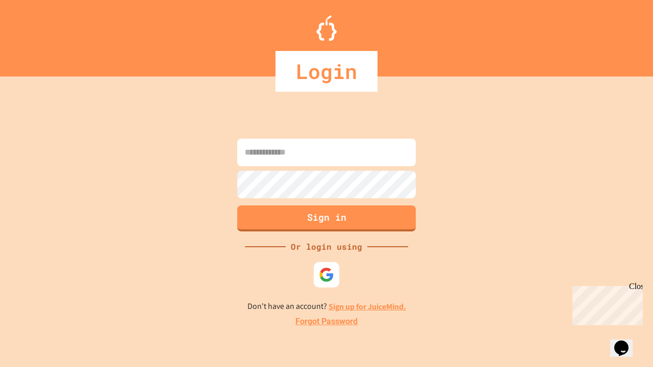 Image resolution: width=653 pixels, height=367 pixels. I want to click on div: Login, so click(326, 71).